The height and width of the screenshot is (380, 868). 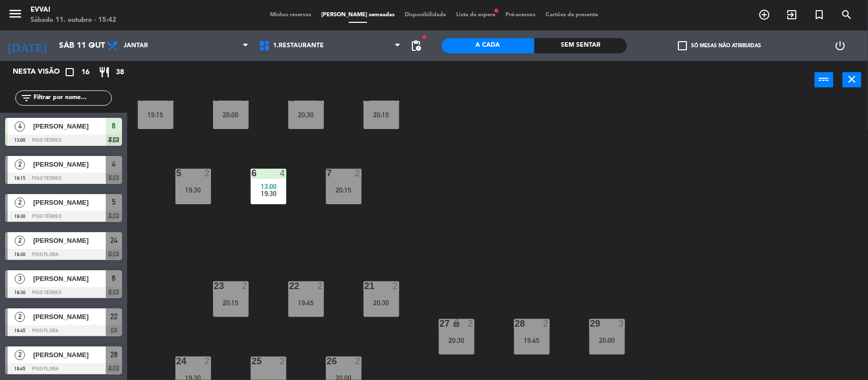 What do you see at coordinates (16, 14) in the screenshot?
I see `i: menu` at bounding box center [16, 14].